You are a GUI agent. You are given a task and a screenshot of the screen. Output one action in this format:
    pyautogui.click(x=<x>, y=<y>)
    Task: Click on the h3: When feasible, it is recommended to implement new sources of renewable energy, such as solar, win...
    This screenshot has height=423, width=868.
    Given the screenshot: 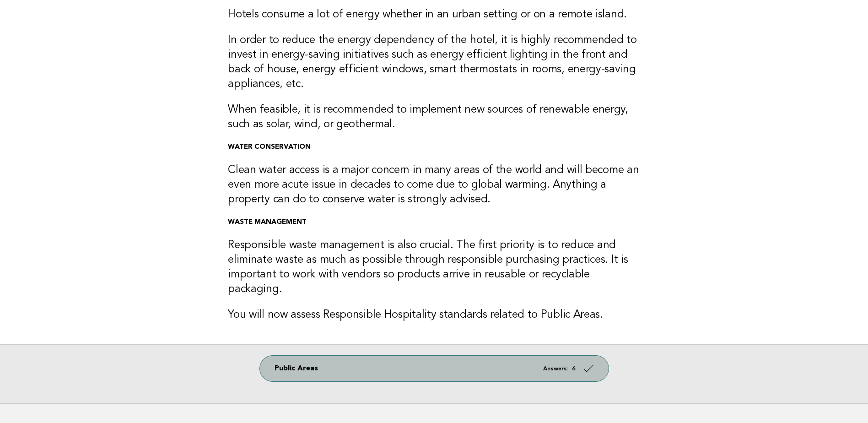 What is the action you would take?
    pyautogui.click(x=434, y=117)
    